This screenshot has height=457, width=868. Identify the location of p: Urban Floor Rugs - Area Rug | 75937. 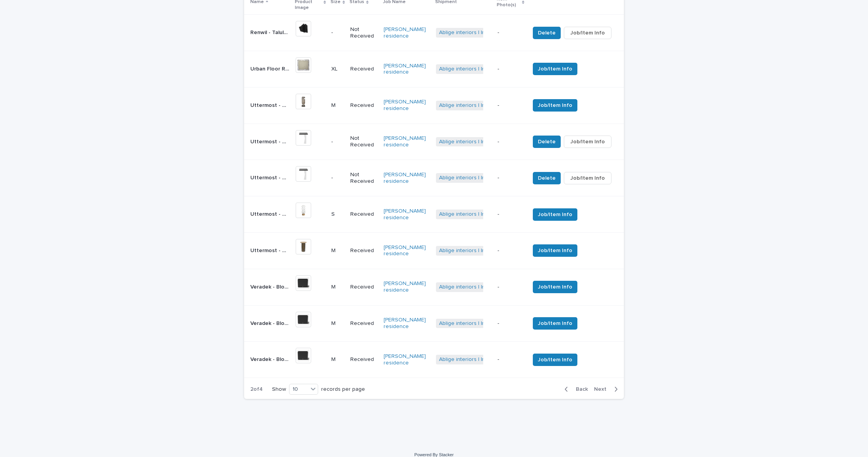
(270, 68).